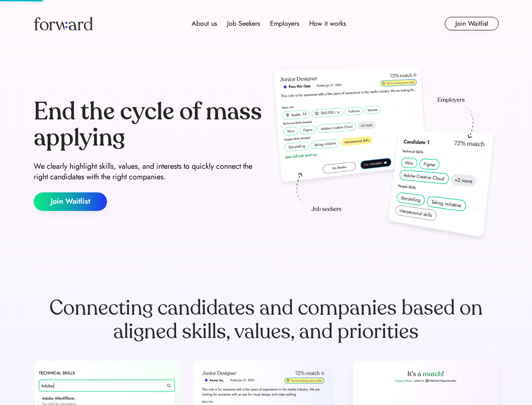 Image resolution: width=532 pixels, height=405 pixels. I want to click on div: How it works, so click(327, 23).